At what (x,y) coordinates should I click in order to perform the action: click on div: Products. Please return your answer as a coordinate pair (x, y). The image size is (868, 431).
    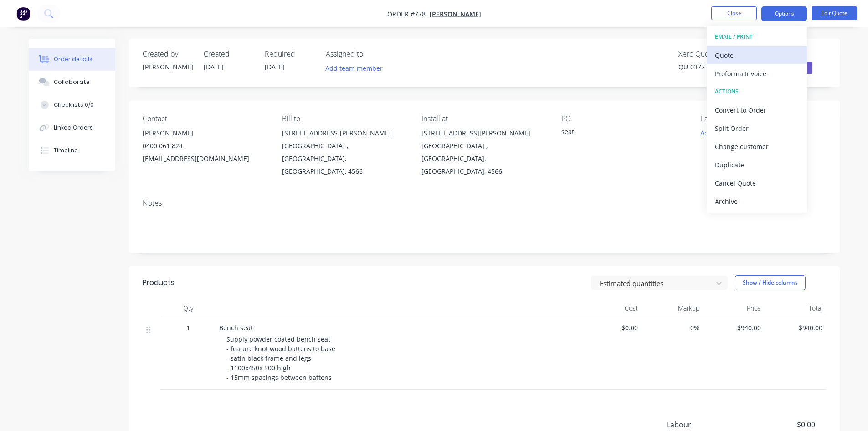
    Looking at the image, I should click on (158, 283).